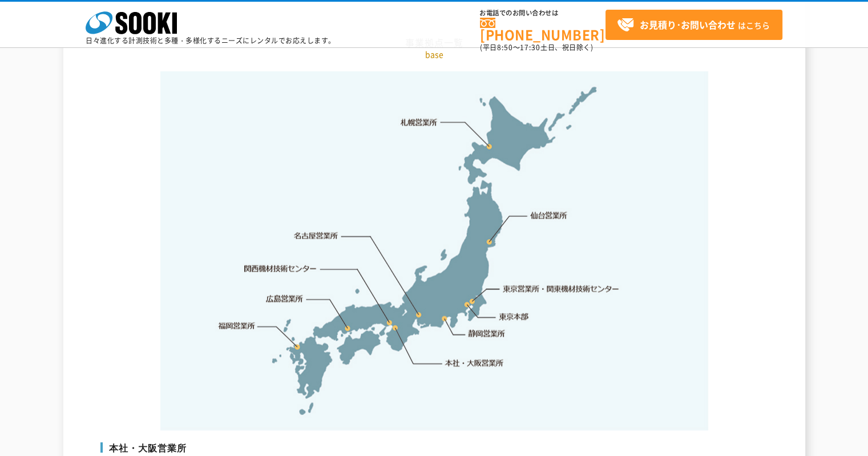 This screenshot has width=868, height=456. What do you see at coordinates (211, 41) in the screenshot?
I see `p: 日々進化する計測技術と多種・多様化するニーズにレンタルでお応えします。` at bounding box center [211, 41].